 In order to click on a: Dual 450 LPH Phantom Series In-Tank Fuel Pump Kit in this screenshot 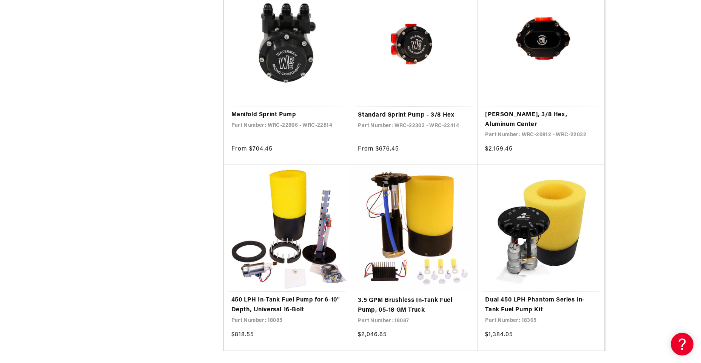, I will do `click(541, 305)`.